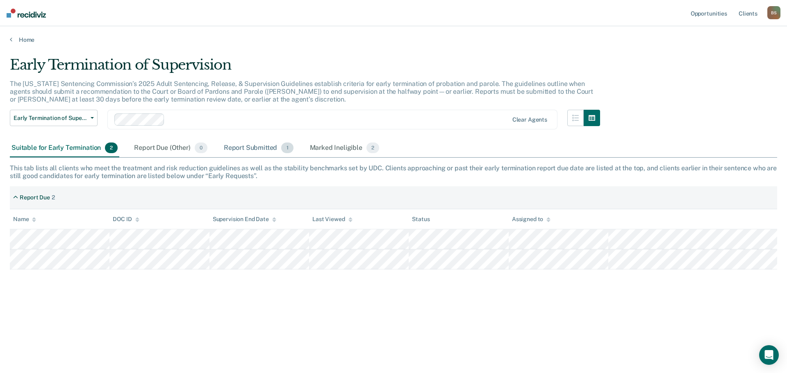 Image resolution: width=787 pixels, height=373 pixels. What do you see at coordinates (773, 13) in the screenshot?
I see `button: BS` at bounding box center [773, 13].